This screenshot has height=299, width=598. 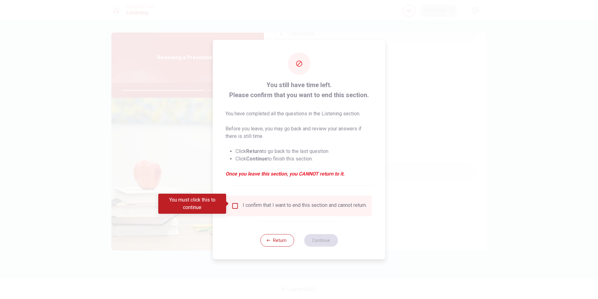 I want to click on strong: Continue, so click(x=257, y=158).